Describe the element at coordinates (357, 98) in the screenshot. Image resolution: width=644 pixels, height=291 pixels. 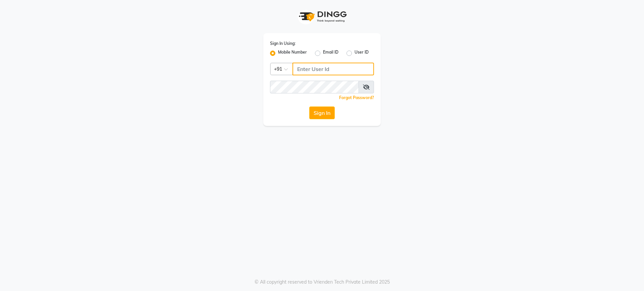
I see `a: Forgot Password?` at that location.